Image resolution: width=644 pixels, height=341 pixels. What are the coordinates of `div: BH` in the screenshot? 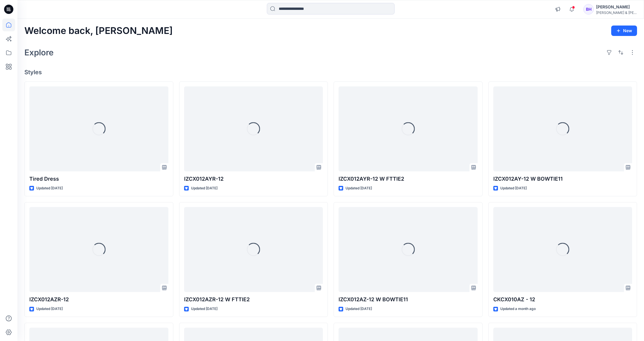 It's located at (589, 9).